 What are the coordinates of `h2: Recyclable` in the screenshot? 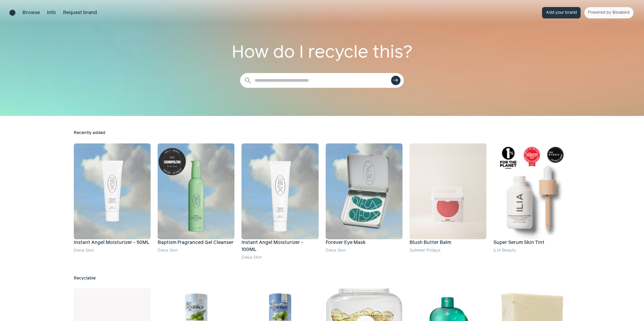 It's located at (322, 279).